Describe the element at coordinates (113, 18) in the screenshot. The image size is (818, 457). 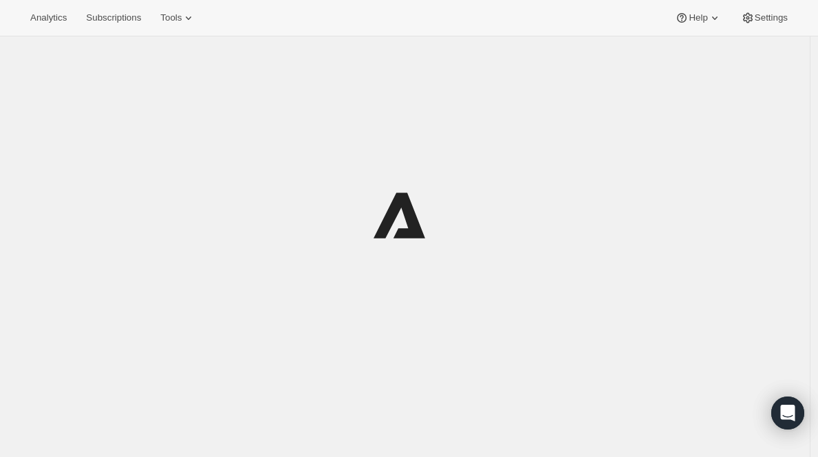
I see `span: Subscriptions` at that location.